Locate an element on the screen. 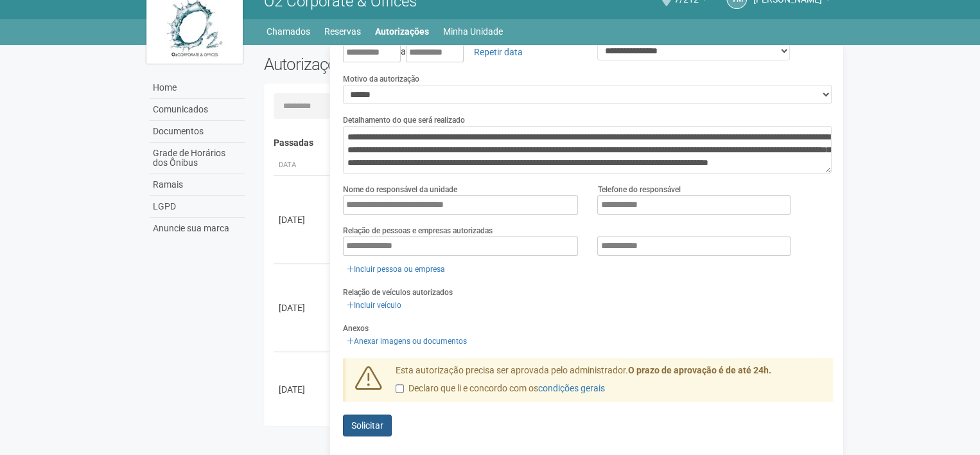 The image size is (980, 455). h2: Autorizações is located at coordinates (401, 65).